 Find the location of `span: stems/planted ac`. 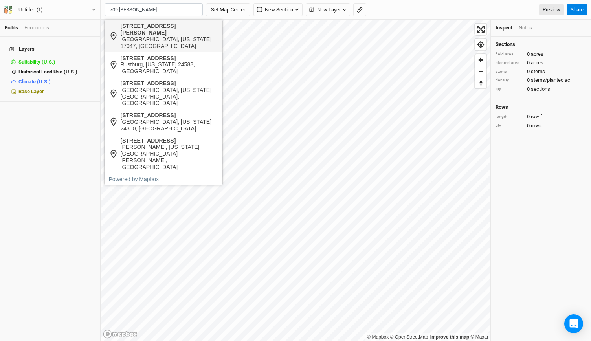

span: stems/planted ac is located at coordinates (551, 80).